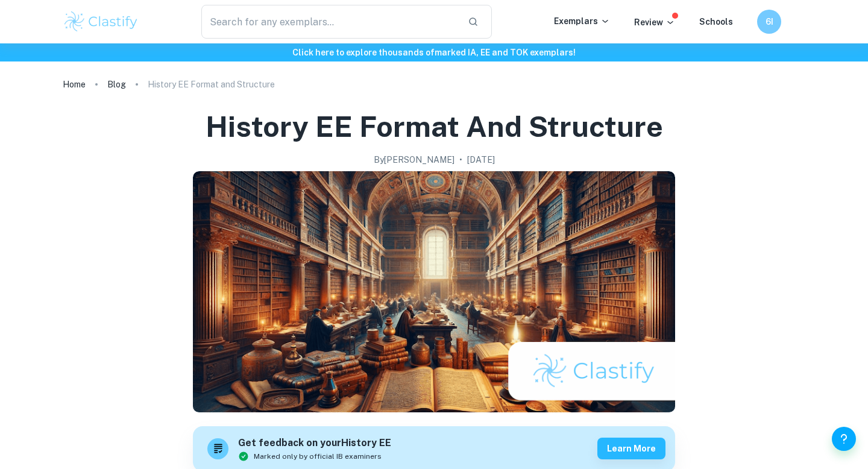  I want to click on button: Help and Feedback, so click(844, 439).